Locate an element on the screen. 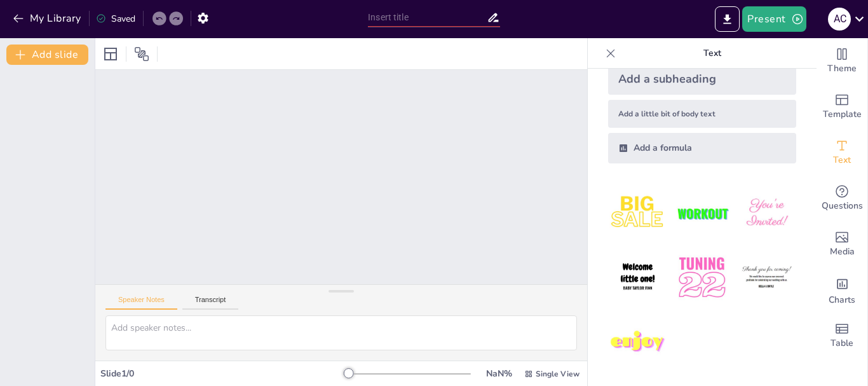 This screenshot has width=868, height=386. div: Saved is located at coordinates (116, 18).